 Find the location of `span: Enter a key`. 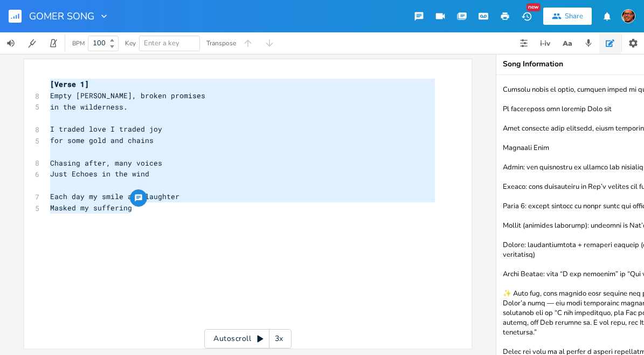

span: Enter a key is located at coordinates (162, 43).